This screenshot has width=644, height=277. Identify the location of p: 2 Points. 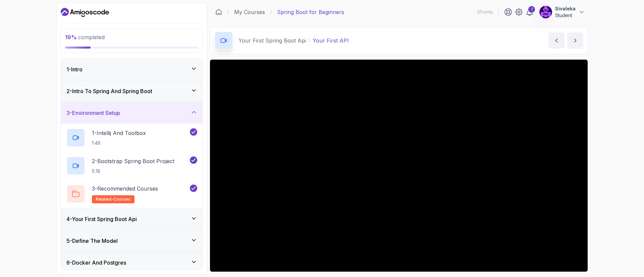
(485, 12).